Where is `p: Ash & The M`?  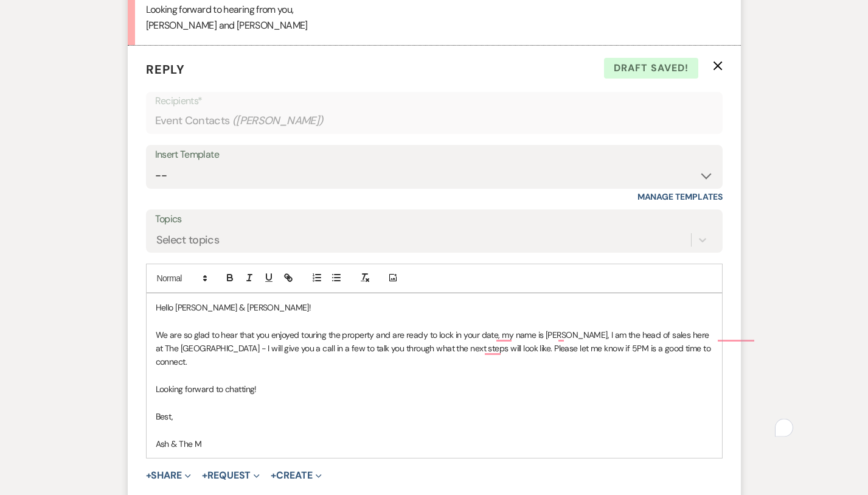 p: Ash & The M is located at coordinates (434, 444).